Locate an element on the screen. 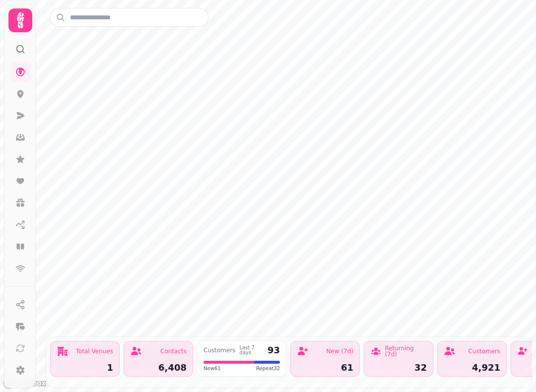 The image size is (536, 392). span: Repeat 32 is located at coordinates (268, 368).